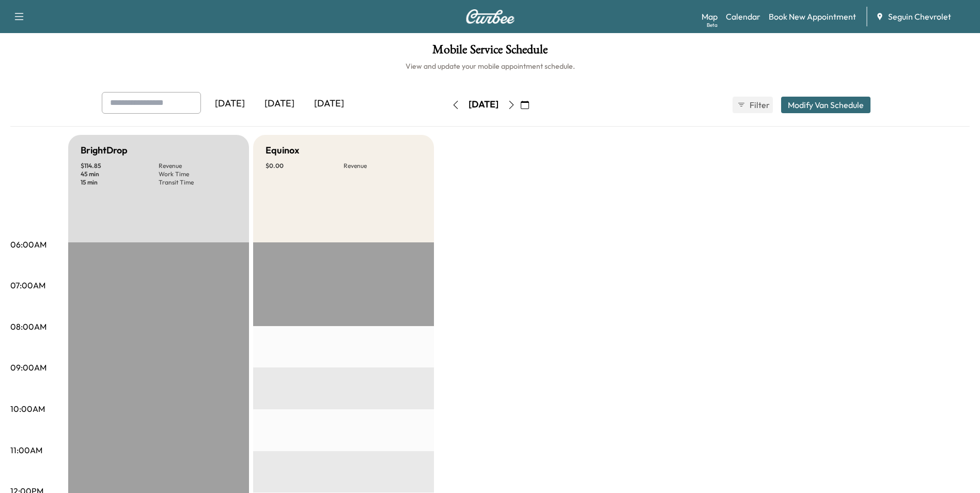  What do you see at coordinates (104, 150) in the screenshot?
I see `h5: BrightDrop` at bounding box center [104, 150].